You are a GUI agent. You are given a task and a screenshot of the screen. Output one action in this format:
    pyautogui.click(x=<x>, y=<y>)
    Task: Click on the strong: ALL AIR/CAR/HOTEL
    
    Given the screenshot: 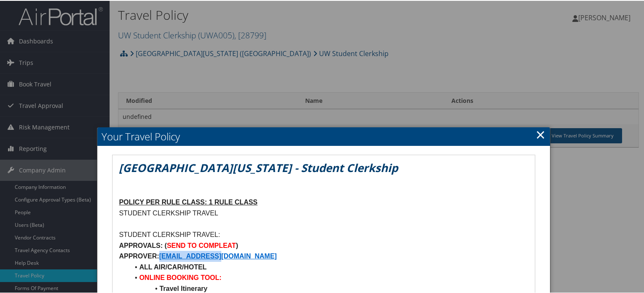 What is the action you would take?
    pyautogui.click(x=173, y=266)
    